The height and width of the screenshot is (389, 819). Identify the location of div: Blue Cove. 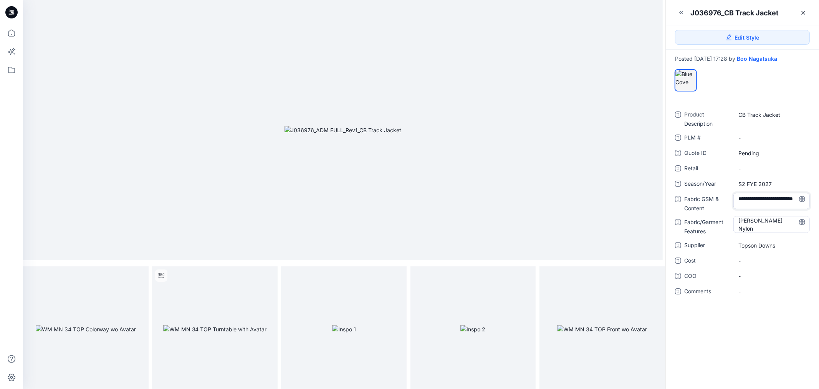
(686, 80).